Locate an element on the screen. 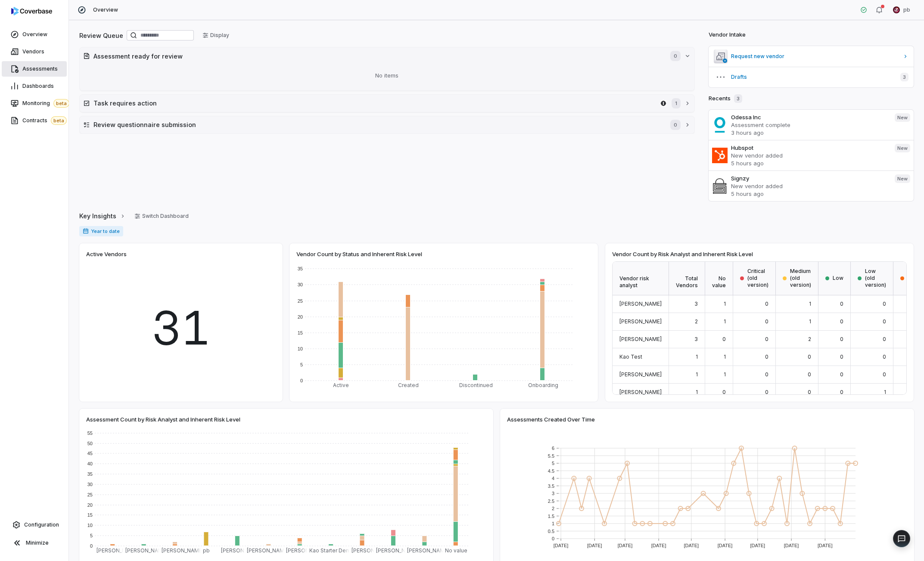 Image resolution: width=924 pixels, height=561 pixels. a: Vendors is located at coordinates (34, 52).